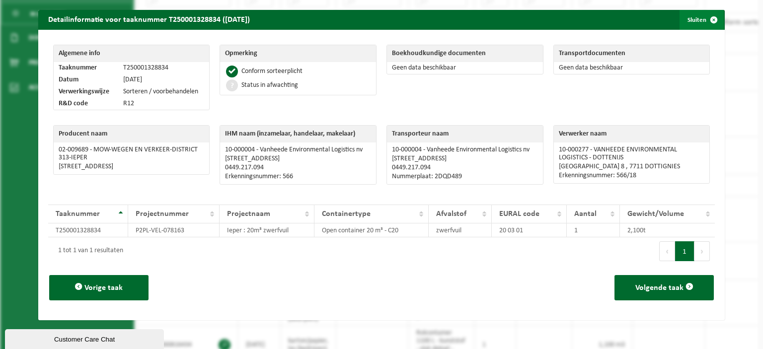 The width and height of the screenshot is (763, 349). What do you see at coordinates (667, 231) in the screenshot?
I see `td: 2,100t` at bounding box center [667, 231].